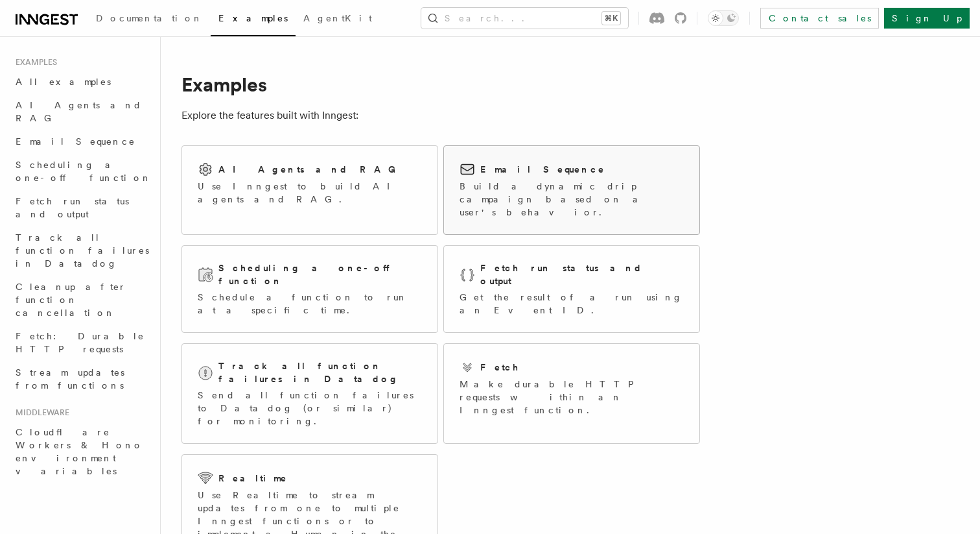 The width and height of the screenshot is (980, 534). I want to click on a: AI Agents and RAGUse Inngest to build AI agents and RAG., so click(310, 190).